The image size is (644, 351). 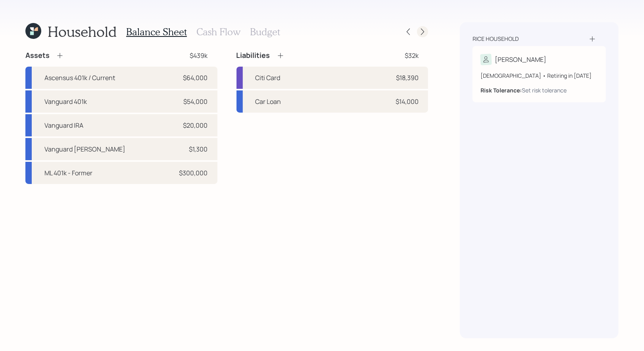 What do you see at coordinates (37, 56) in the screenshot?
I see `h4: Assets` at bounding box center [37, 56].